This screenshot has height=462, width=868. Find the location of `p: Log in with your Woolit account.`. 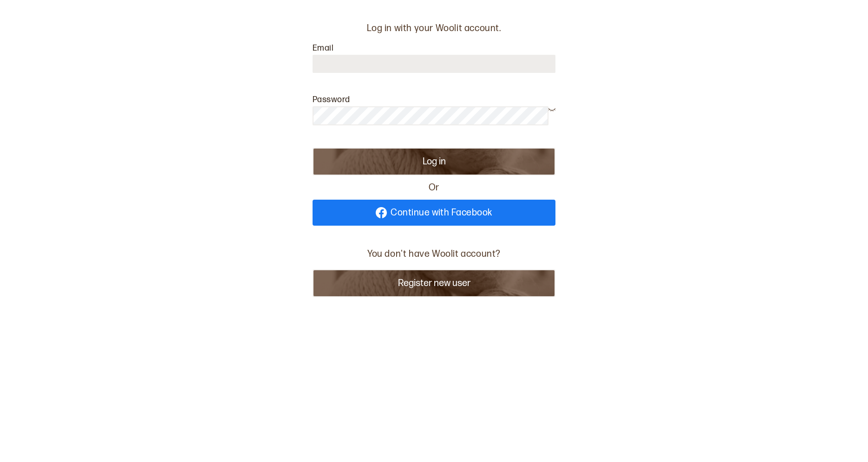

p: Log in with your Woolit account. is located at coordinates (434, 28).